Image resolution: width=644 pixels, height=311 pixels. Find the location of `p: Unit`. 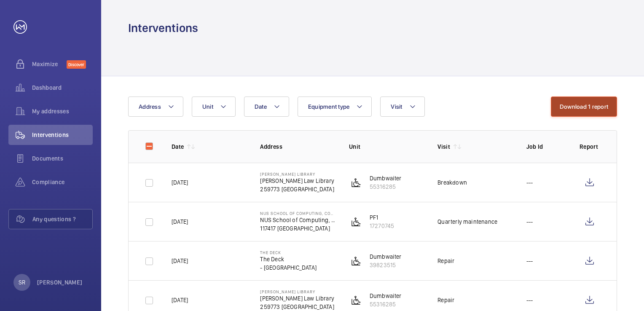

p: Unit is located at coordinates (387, 147).